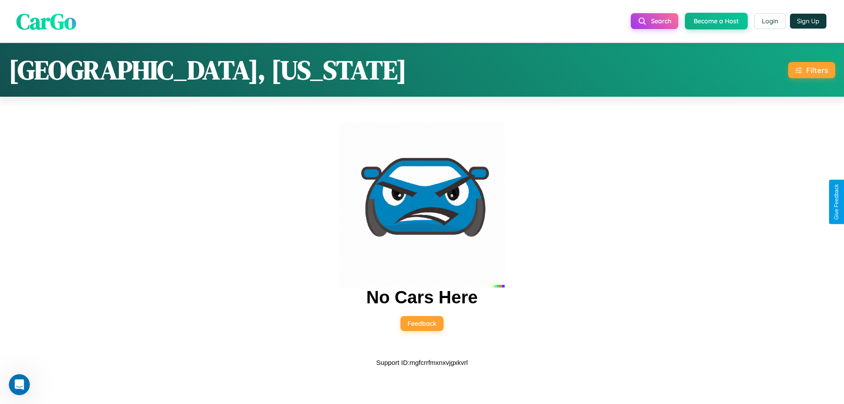 This screenshot has height=404, width=844. I want to click on span: CarGo, so click(46, 21).